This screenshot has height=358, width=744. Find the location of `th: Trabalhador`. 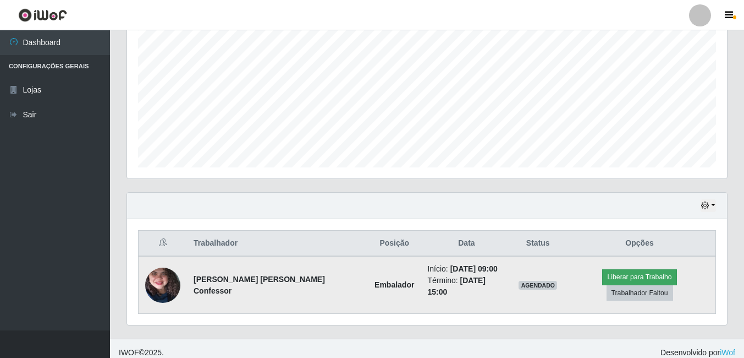

th: Trabalhador is located at coordinates (277, 243).